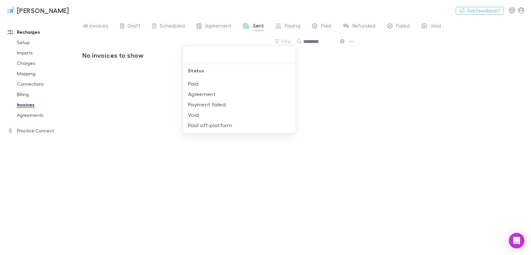 Image resolution: width=531 pixels, height=255 pixels. I want to click on li: Paid, so click(239, 84).